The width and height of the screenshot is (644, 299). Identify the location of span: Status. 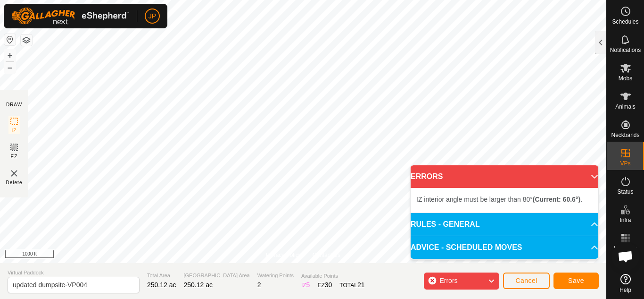
(625, 192).